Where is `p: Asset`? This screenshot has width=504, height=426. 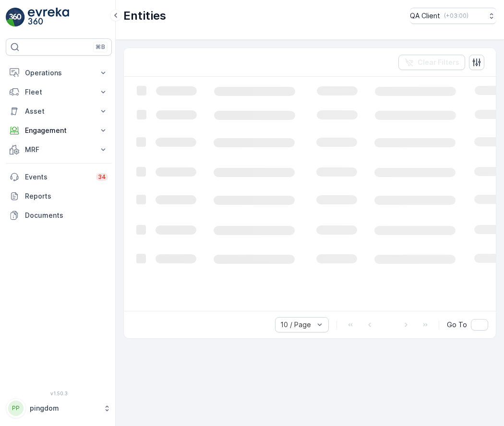 p: Asset is located at coordinates (59, 111).